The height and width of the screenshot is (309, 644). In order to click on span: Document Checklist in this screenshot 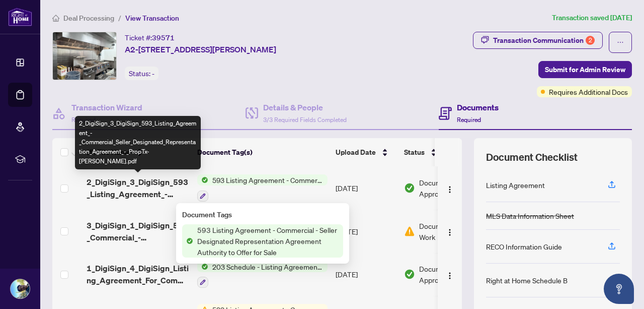, I will do `click(532, 157)`.